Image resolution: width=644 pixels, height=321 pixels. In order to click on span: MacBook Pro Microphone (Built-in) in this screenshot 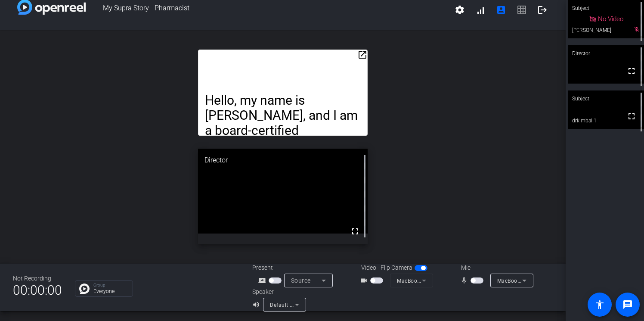, I will do `click(541, 280)`.